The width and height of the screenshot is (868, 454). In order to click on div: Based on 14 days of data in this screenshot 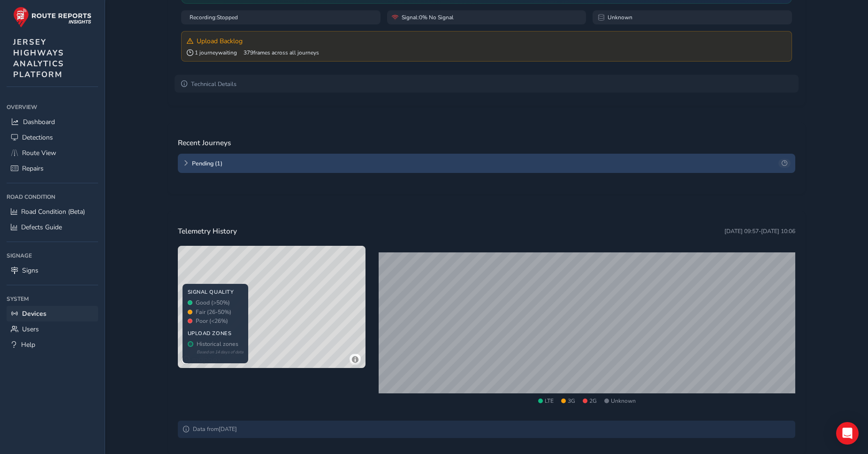, I will do `click(220, 351)`.